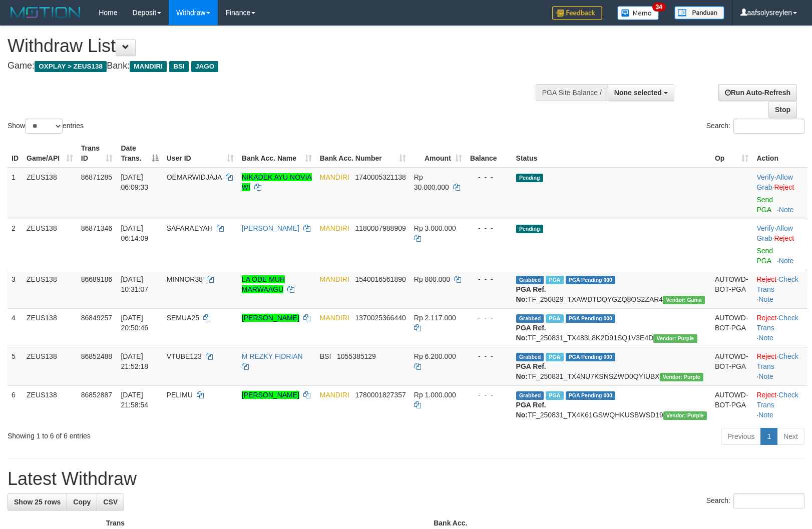 This screenshot has width=812, height=529. What do you see at coordinates (611, 153) in the screenshot?
I see `th: Status` at bounding box center [611, 153].